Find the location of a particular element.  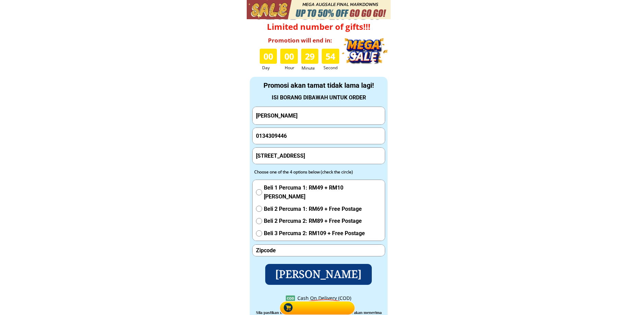

h3: Second is located at coordinates (331, 67).